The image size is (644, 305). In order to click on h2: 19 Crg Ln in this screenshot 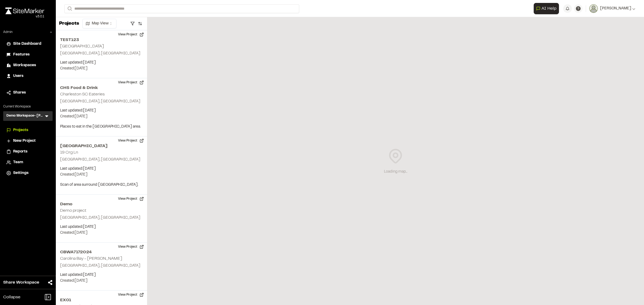, I will do `click(69, 152)`.